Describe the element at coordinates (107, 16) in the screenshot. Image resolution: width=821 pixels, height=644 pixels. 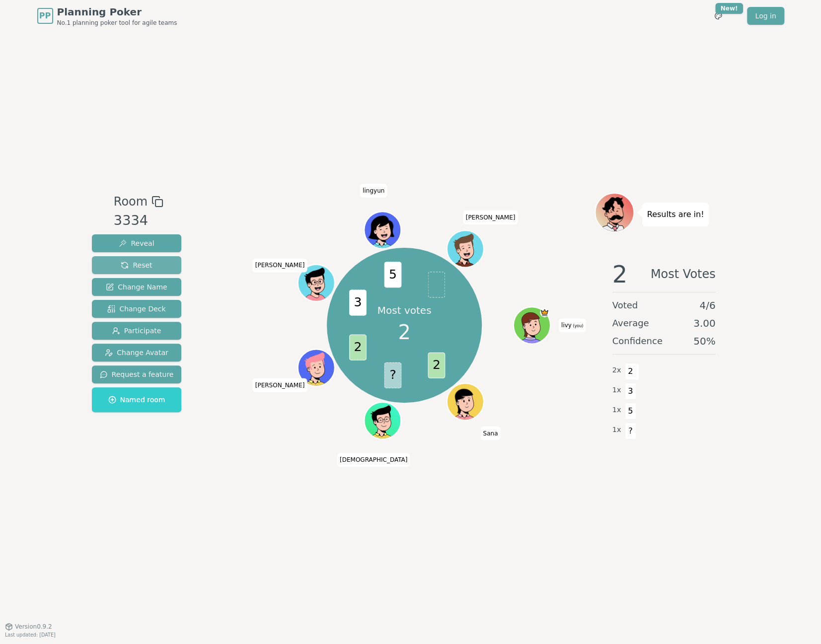
I see `a: PPPlanning PokerNo.1 planning poker tool for agile teams` at that location.